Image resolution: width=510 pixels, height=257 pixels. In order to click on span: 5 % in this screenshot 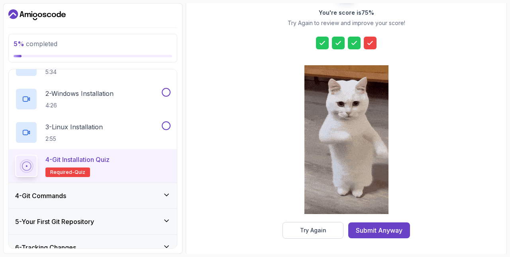, I will do `click(19, 44)`.